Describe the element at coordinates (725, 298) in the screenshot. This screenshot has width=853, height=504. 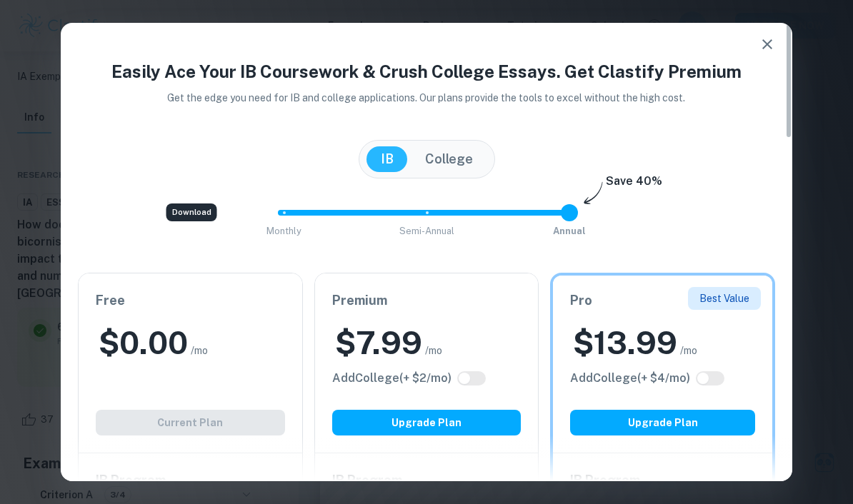
I see `p: Best Value` at that location.